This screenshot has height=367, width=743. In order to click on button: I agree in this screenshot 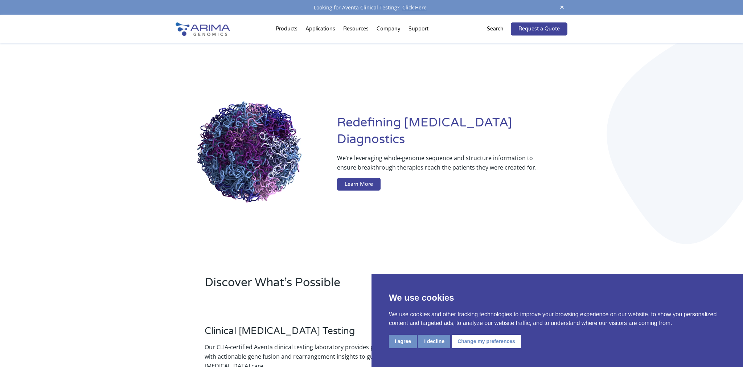, I will do `click(403, 342)`.